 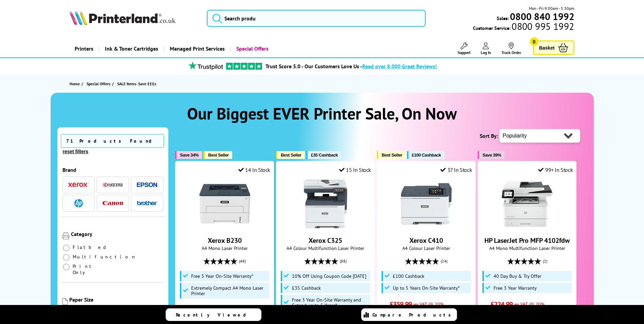 I want to click on span: Flatbed, so click(x=90, y=247).